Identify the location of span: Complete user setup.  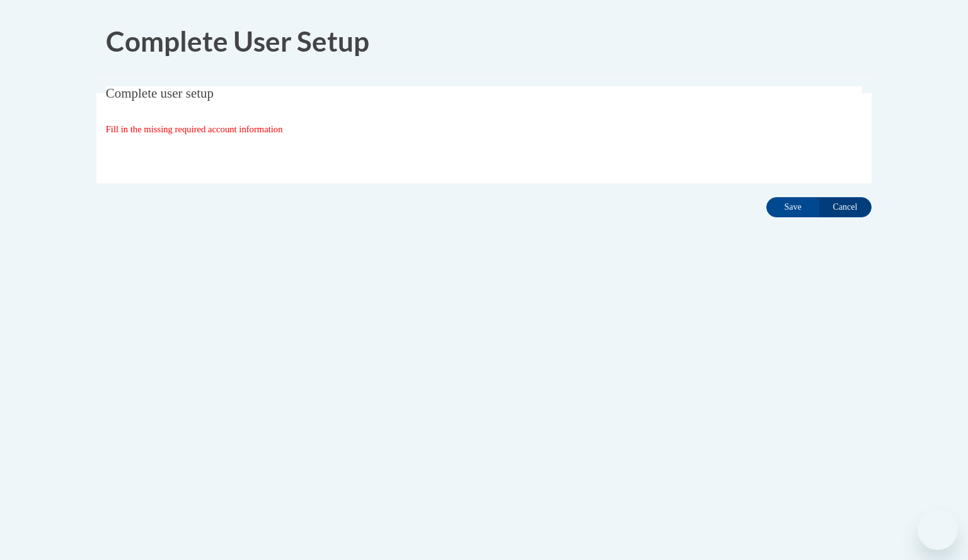
(159, 93).